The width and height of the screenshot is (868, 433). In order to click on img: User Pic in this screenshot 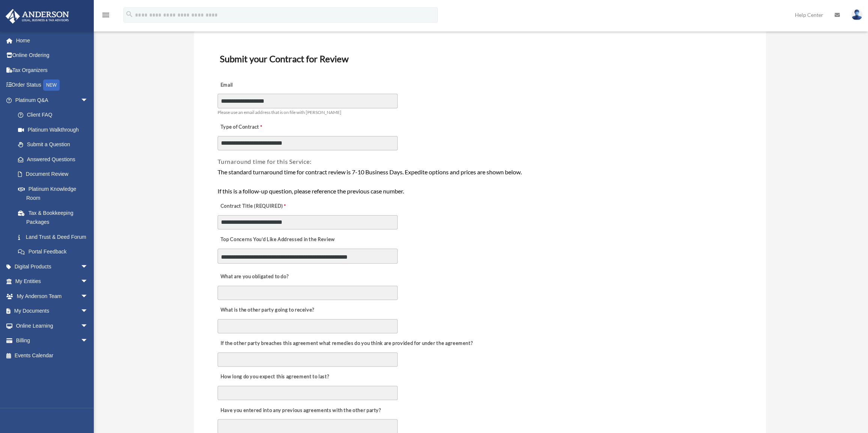, I will do `click(857, 15)`.